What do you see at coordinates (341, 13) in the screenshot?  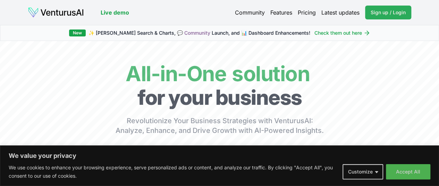 I see `a: Latest updates` at bounding box center [341, 13].